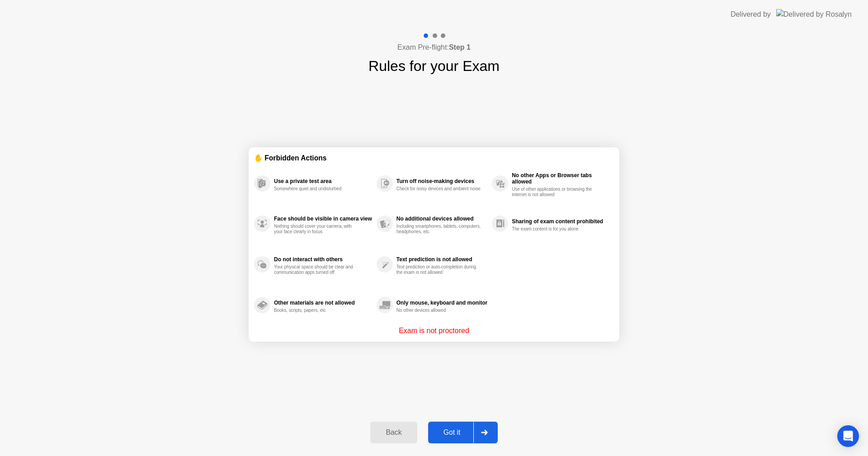  What do you see at coordinates (434, 158) in the screenshot?
I see `div: ✋ Forbidden Actions` at bounding box center [434, 158].